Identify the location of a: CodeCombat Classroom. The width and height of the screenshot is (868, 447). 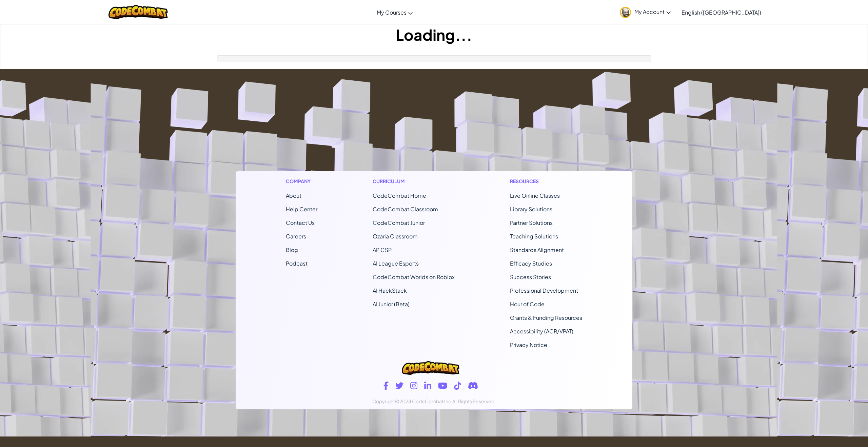
(405, 209).